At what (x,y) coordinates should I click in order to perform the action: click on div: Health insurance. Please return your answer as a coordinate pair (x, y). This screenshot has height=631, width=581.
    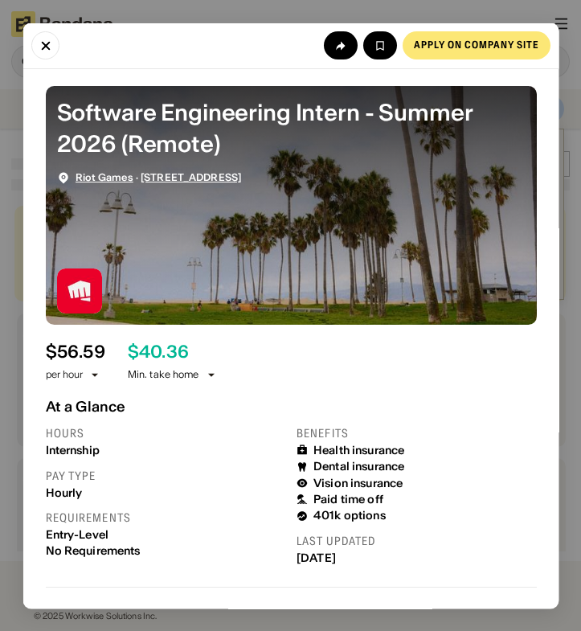
    Looking at the image, I should click on (358, 450).